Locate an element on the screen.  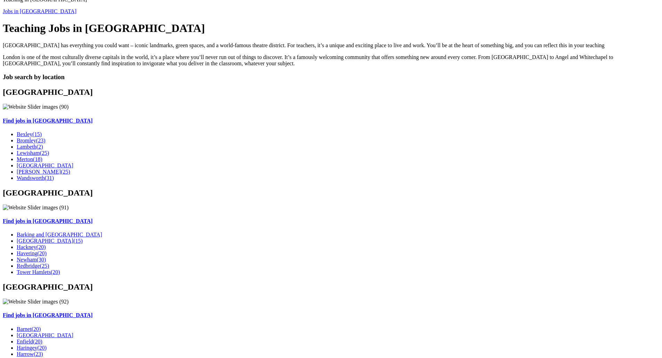
a: Harrow(23) is located at coordinates (30, 354).